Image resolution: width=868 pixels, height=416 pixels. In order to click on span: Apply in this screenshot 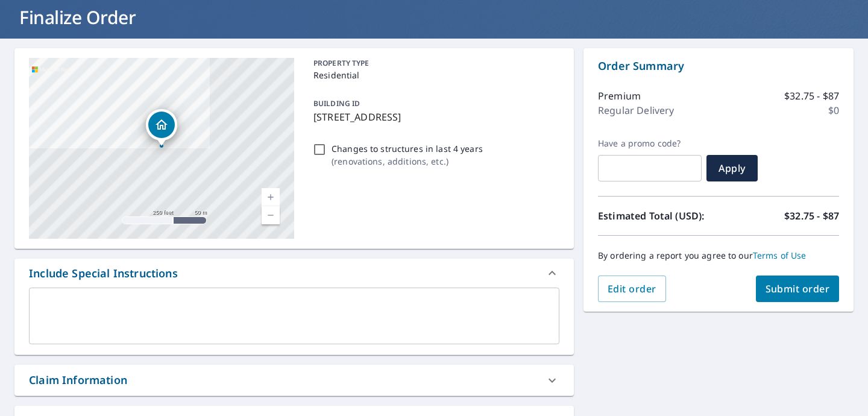, I will do `click(732, 168)`.